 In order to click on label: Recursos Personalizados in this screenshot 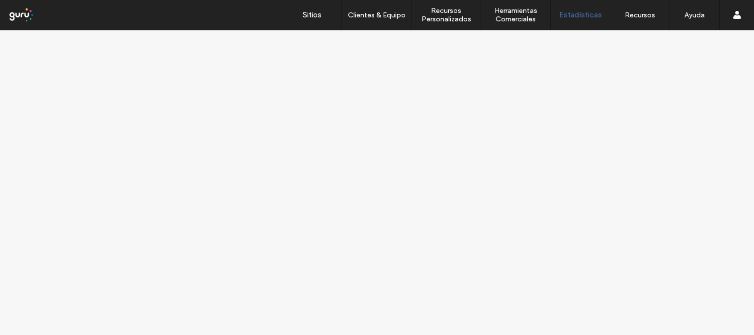, I will do `click(446, 15)`.